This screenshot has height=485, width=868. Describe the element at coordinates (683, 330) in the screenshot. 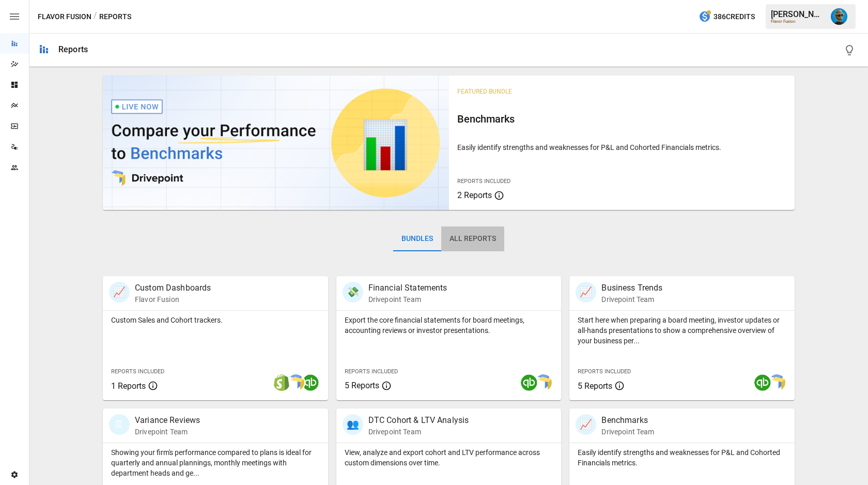

I see `p: Start here when preparing a board meeting, investor updates or all-hands presentations to show a ...` at that location.